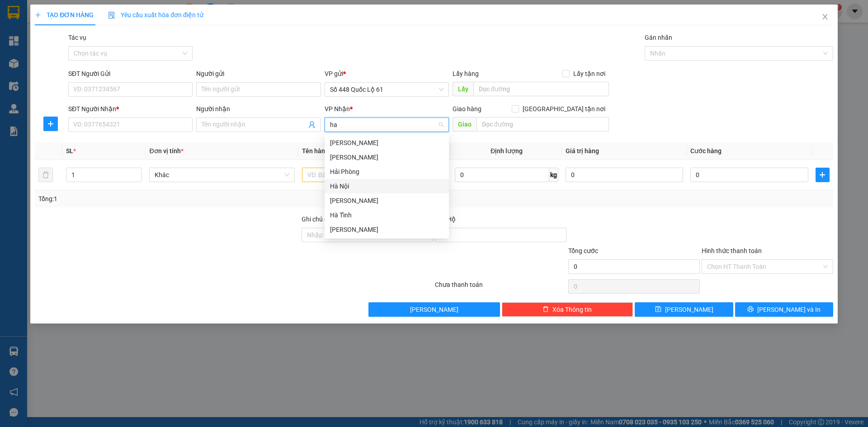  Describe the element at coordinates (367, 235) in the screenshot. I see `input: Ghi chú đơn hàng` at that location.